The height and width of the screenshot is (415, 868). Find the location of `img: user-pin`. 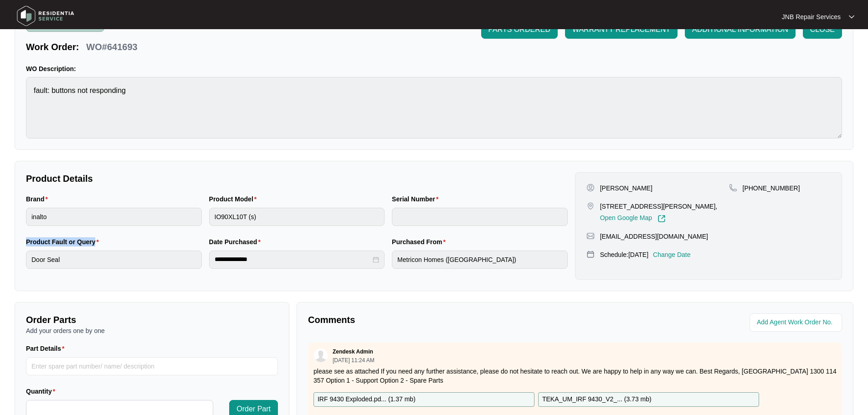

img: user-pin is located at coordinates (591, 188).